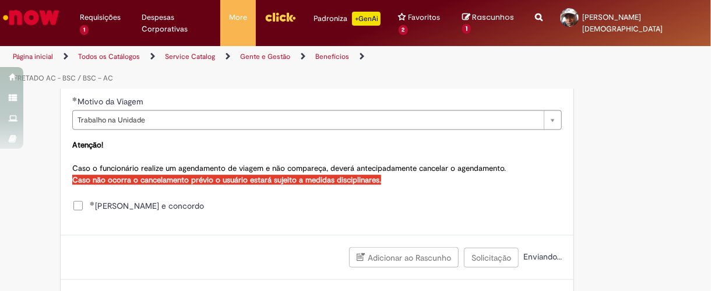 Image resolution: width=711 pixels, height=291 pixels. Describe the element at coordinates (366, 19) in the screenshot. I see `p: +GenAi` at that location.